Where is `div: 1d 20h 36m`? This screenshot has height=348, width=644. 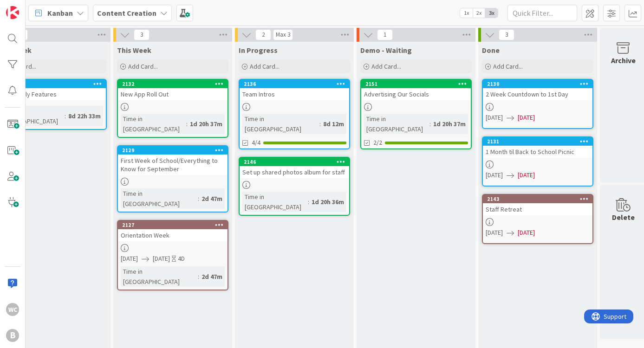 div: 1d 20h 36m is located at coordinates (328, 202).